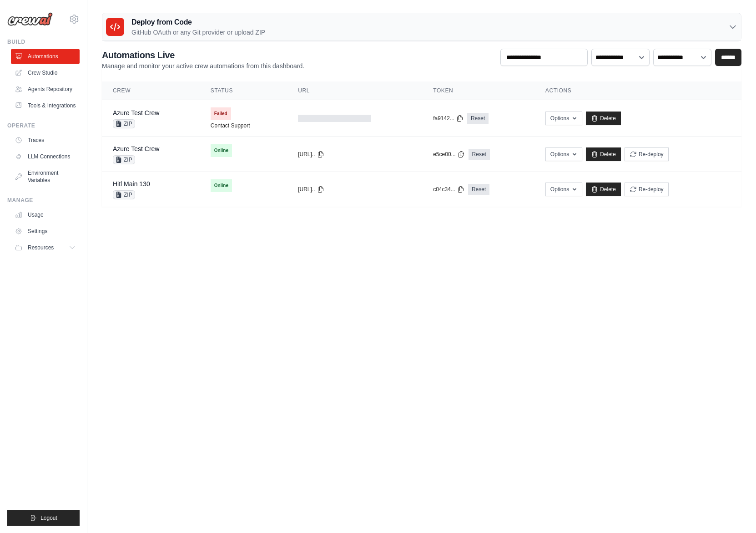 The height and width of the screenshot is (533, 756). I want to click on a: LLM Connections, so click(45, 156).